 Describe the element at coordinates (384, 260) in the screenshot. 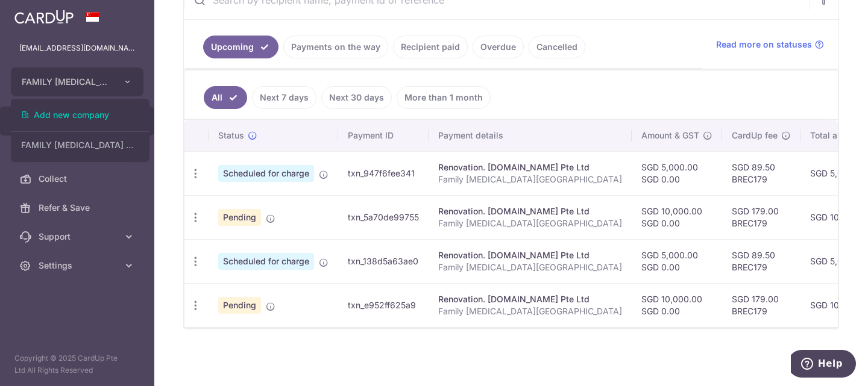

I see `td: txn_138d5a63ae0` at that location.